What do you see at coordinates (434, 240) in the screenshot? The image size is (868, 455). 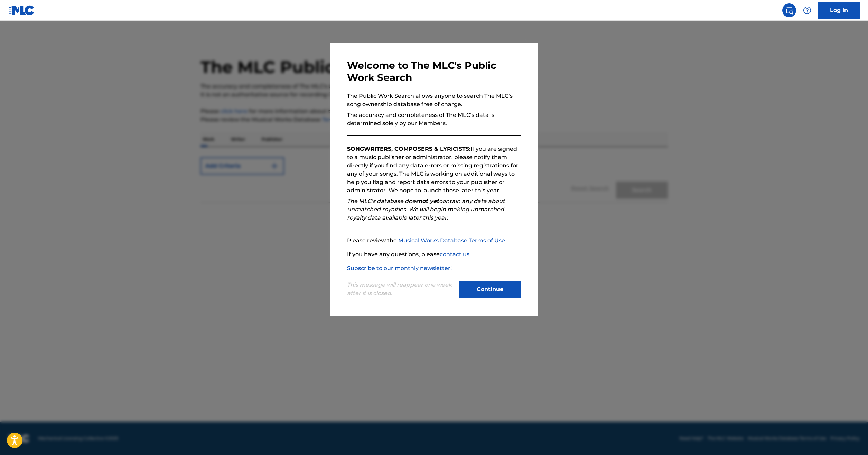 I see `p: Please review the` at bounding box center [434, 240].